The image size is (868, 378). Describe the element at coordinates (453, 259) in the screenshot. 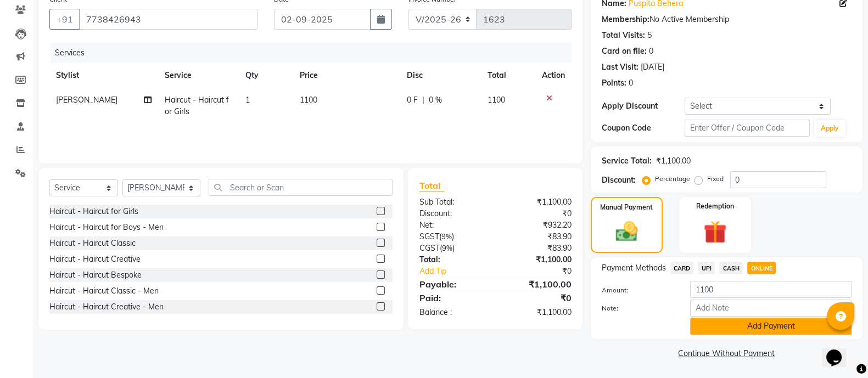

I see `div: Total:` at that location.